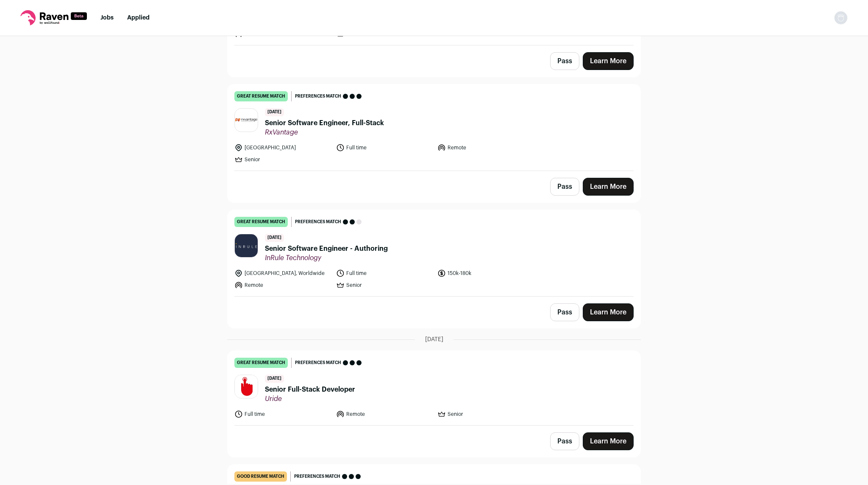 This screenshot has width=868, height=485. I want to click on span: Uride, so click(310, 399).